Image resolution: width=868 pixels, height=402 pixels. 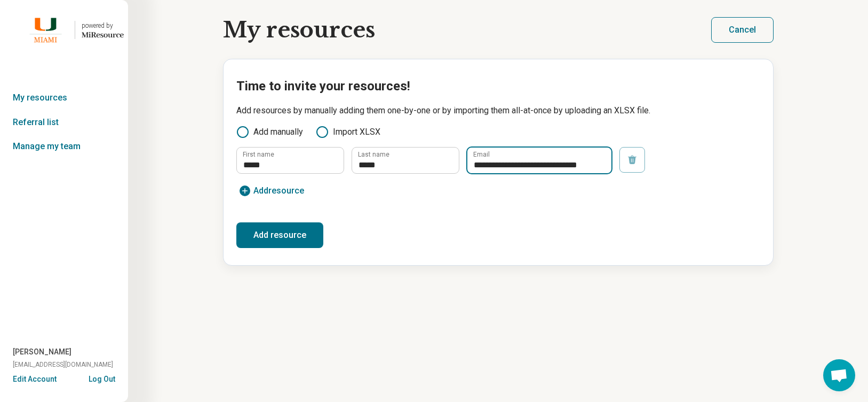 What do you see at coordinates (270, 132) in the screenshot?
I see `label: Add manually` at bounding box center [270, 132].